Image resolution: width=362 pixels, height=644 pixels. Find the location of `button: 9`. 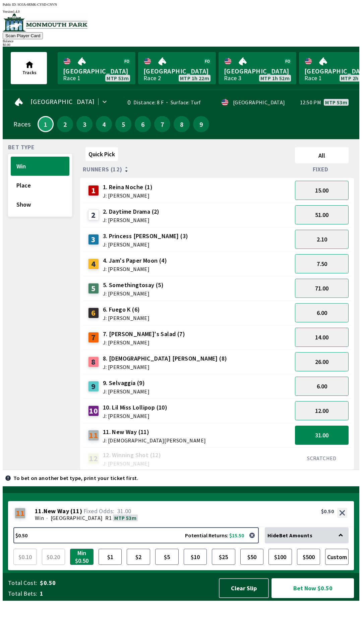

button: 9 is located at coordinates (201, 124).